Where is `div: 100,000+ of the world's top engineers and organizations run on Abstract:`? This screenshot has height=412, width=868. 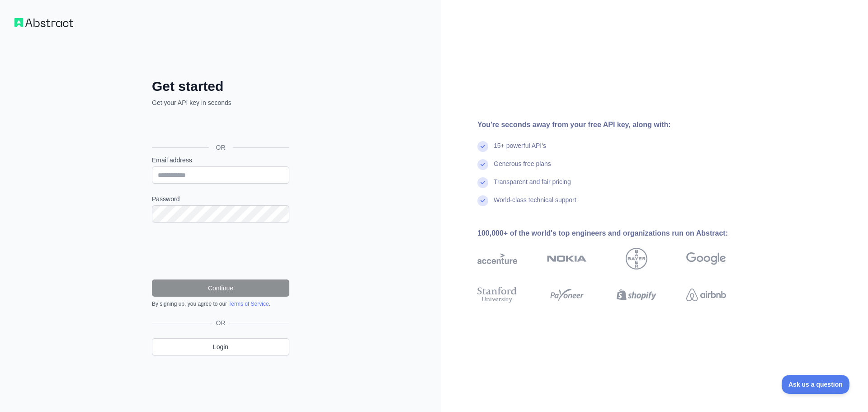 div: 100,000+ of the world's top engineers and organizations run on Abstract: is located at coordinates (616, 234).